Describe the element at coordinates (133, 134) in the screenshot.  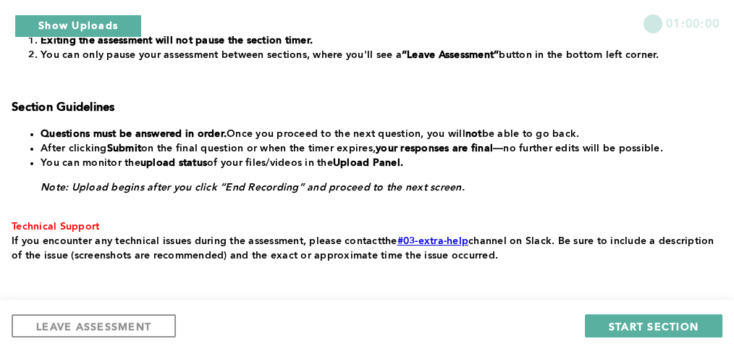
I see `strong: Questions must be answered in order.` at that location.